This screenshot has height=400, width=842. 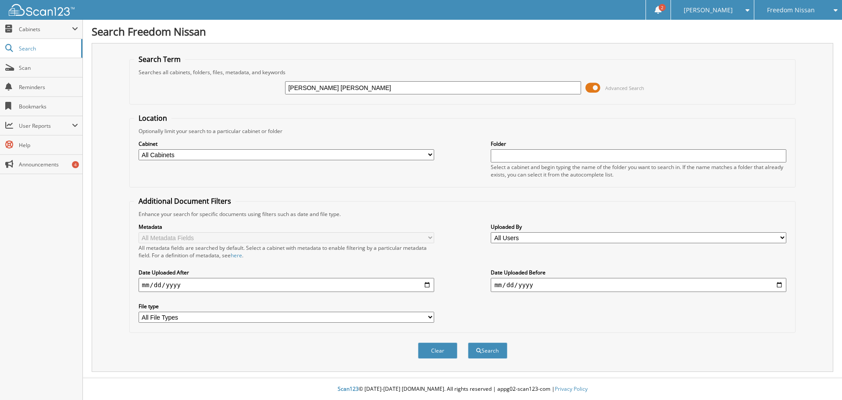 I want to click on a: Privacy Policy, so click(x=571, y=388).